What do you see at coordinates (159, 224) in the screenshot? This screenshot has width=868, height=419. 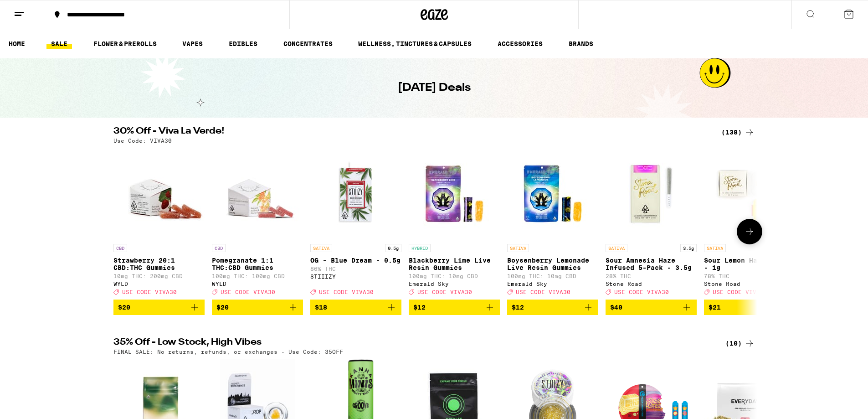 I see `a: Open page for Strawberry 20:1 CBD:THC Gummies from WYLD` at bounding box center [159, 224].